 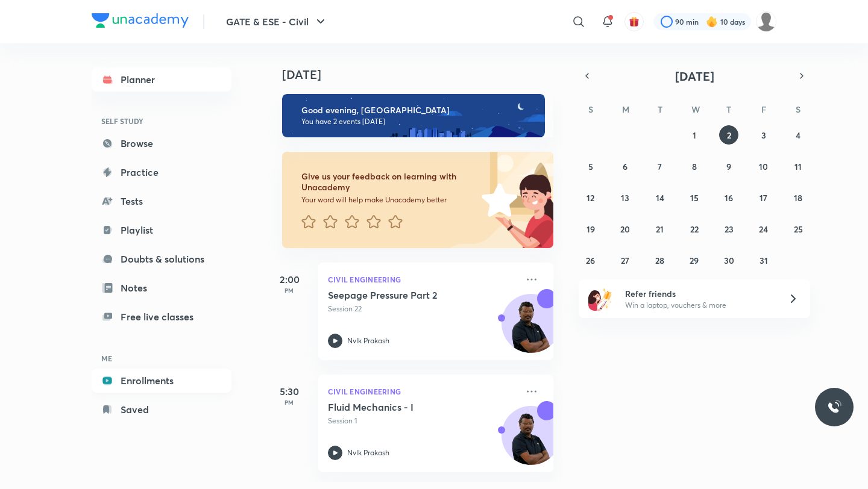 I want to click on abbr: October 4, 2025, so click(x=798, y=135).